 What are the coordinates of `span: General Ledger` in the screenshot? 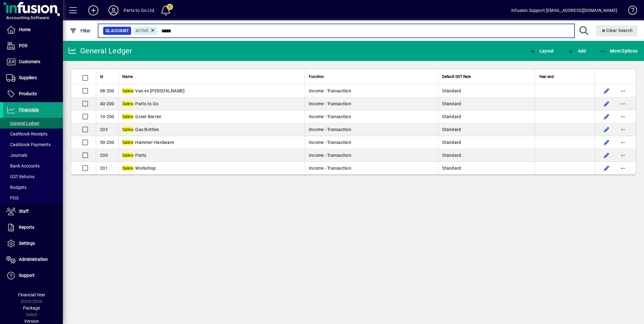 It's located at (23, 123).